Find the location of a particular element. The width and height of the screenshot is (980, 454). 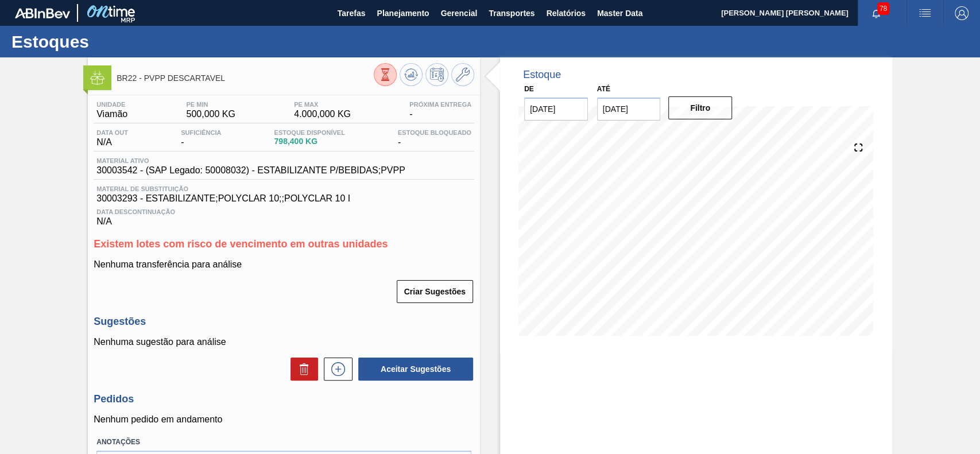

button: Aceitar Sugestões is located at coordinates (415, 369).